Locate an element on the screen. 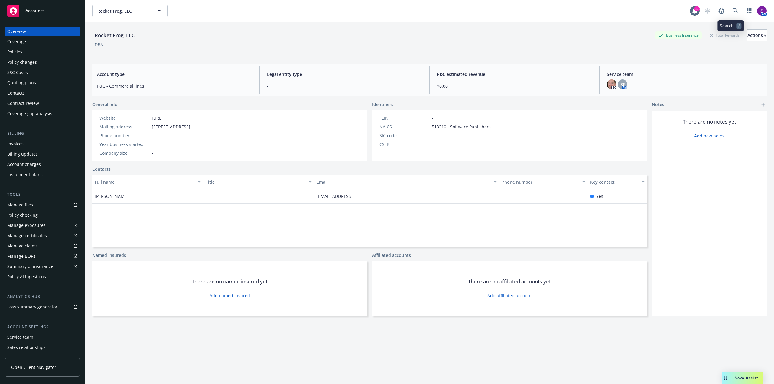 This screenshot has width=774, height=384. div: Service team is located at coordinates (20, 338).